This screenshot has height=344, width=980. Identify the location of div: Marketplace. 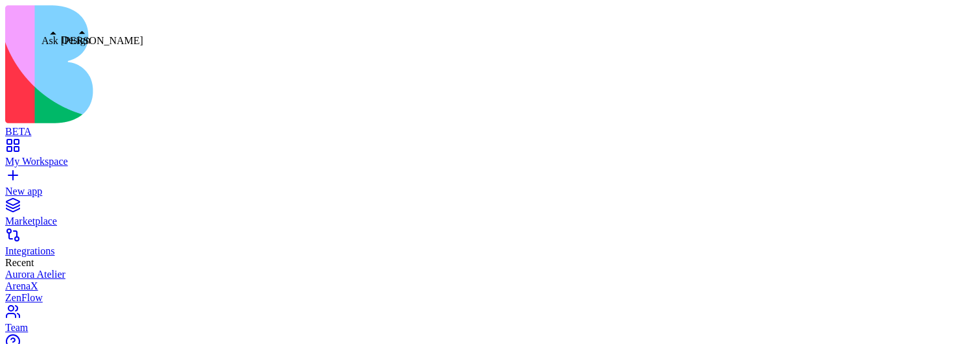
(490, 221).